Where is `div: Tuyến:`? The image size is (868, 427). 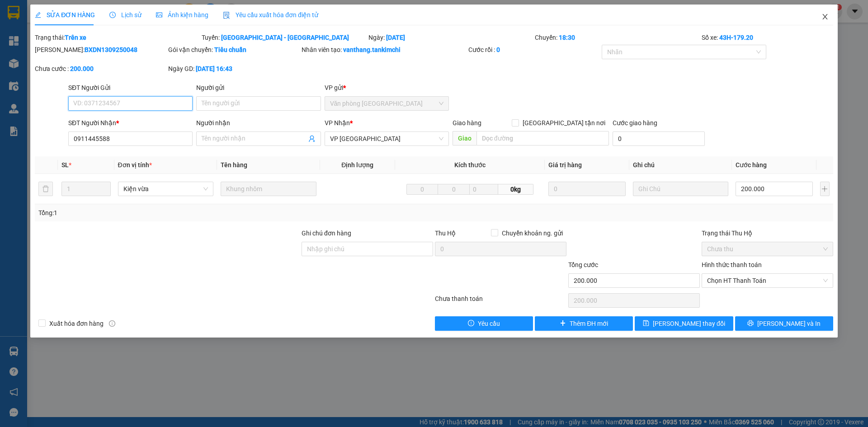
div: Tuyến: is located at coordinates (284, 37).